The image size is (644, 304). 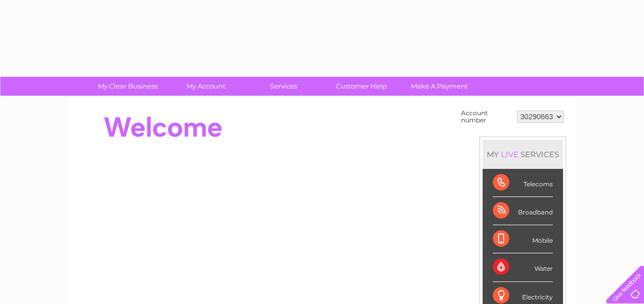 I want to click on td: Account number, so click(x=485, y=116).